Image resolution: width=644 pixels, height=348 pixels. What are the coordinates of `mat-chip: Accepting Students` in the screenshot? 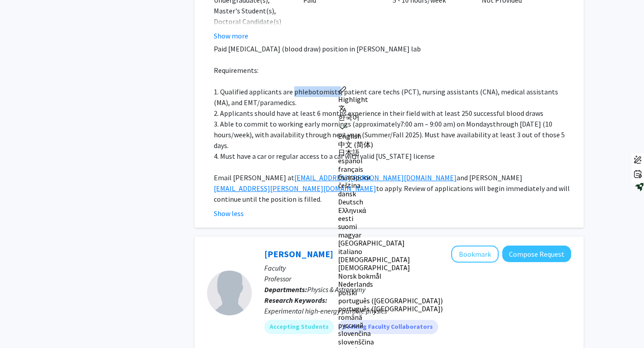 It's located at (299, 327).